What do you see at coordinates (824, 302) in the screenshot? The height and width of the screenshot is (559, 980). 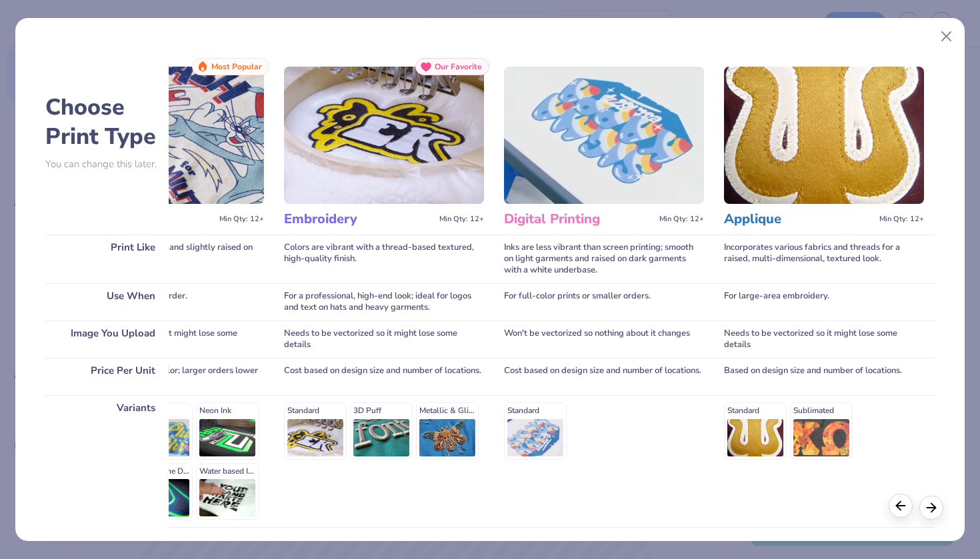 I see `div: For large-area embroidery.` at bounding box center [824, 302].